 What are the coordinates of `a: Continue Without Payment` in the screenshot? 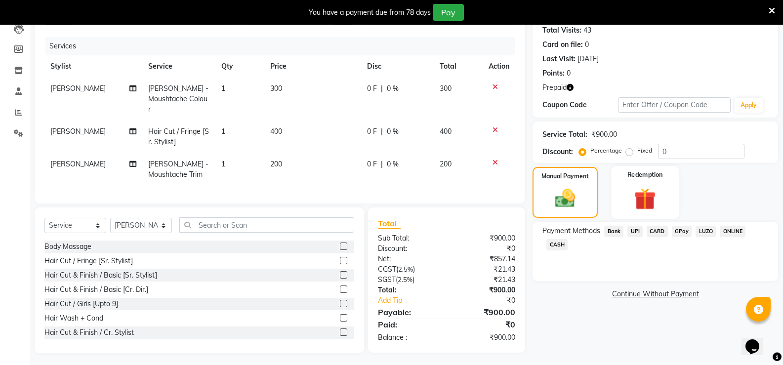 It's located at (655, 294).